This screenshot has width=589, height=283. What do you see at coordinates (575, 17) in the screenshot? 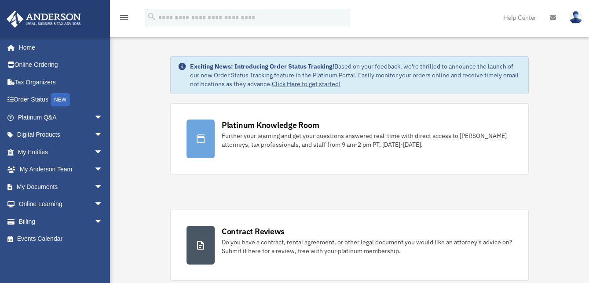
I see `img: User Pic` at bounding box center [575, 17].